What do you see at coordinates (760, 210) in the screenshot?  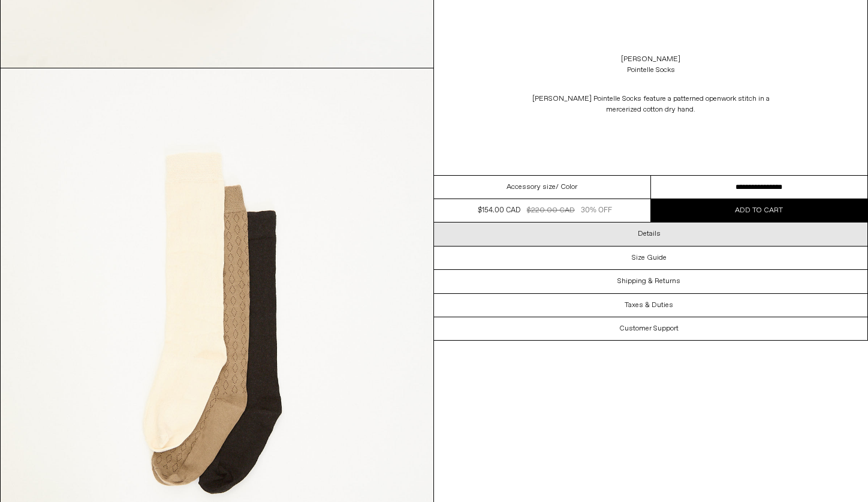 I see `button: Add to cart` at bounding box center [760, 210].